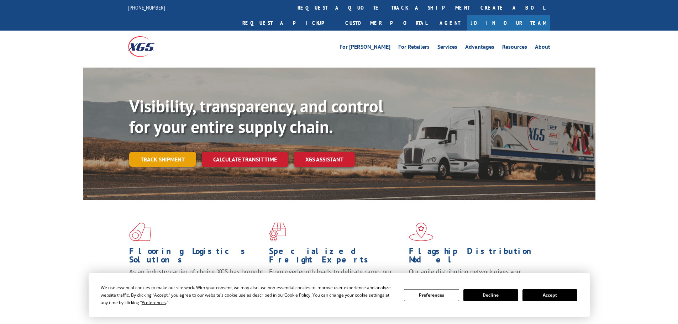  What do you see at coordinates (248, 295) in the screenshot?
I see `div: We use essential cookies to make our site work. With your consent, we may also use non-essential ...` at bounding box center [248, 295].